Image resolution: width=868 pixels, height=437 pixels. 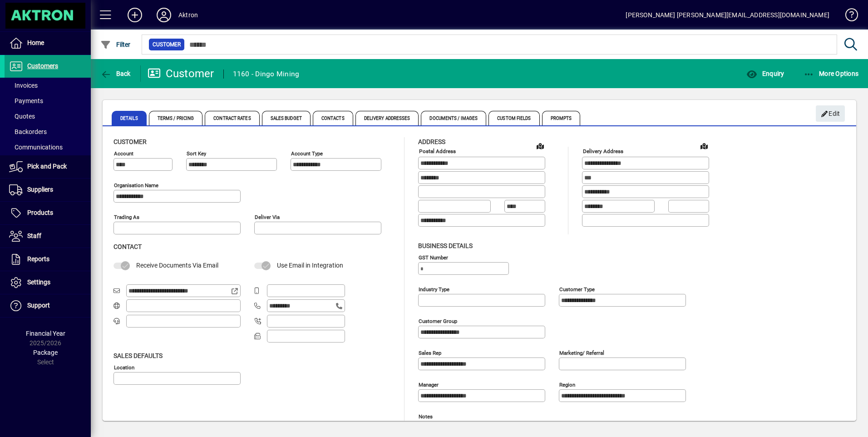 What do you see at coordinates (47, 283) in the screenshot?
I see `a: Settings` at bounding box center [47, 283].